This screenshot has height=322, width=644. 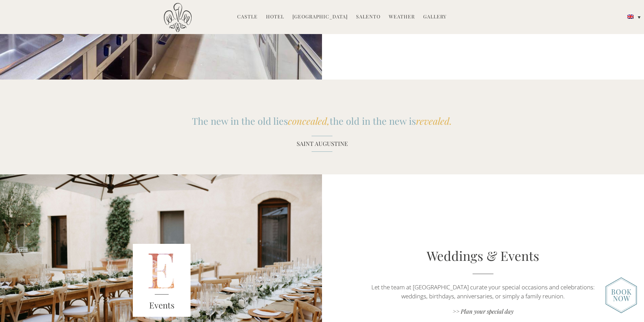 What do you see at coordinates (482, 255) in the screenshot?
I see `a: Weddings & Events` at bounding box center [482, 255].